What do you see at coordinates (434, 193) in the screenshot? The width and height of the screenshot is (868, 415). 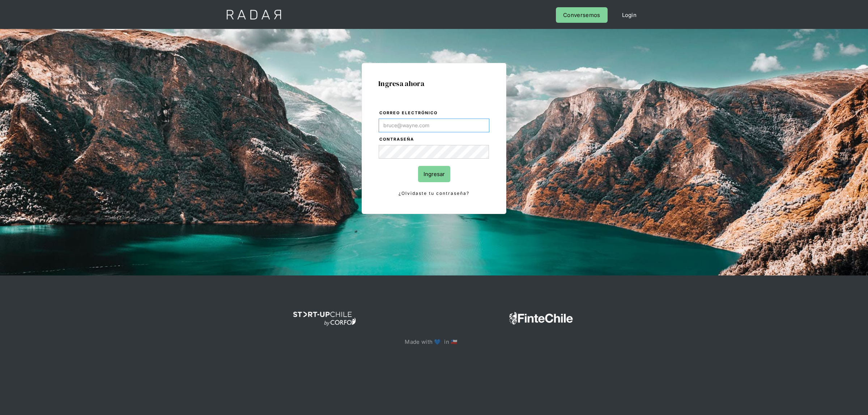 I see `a: ¿Olvidaste tu contraseña?` at bounding box center [434, 193].